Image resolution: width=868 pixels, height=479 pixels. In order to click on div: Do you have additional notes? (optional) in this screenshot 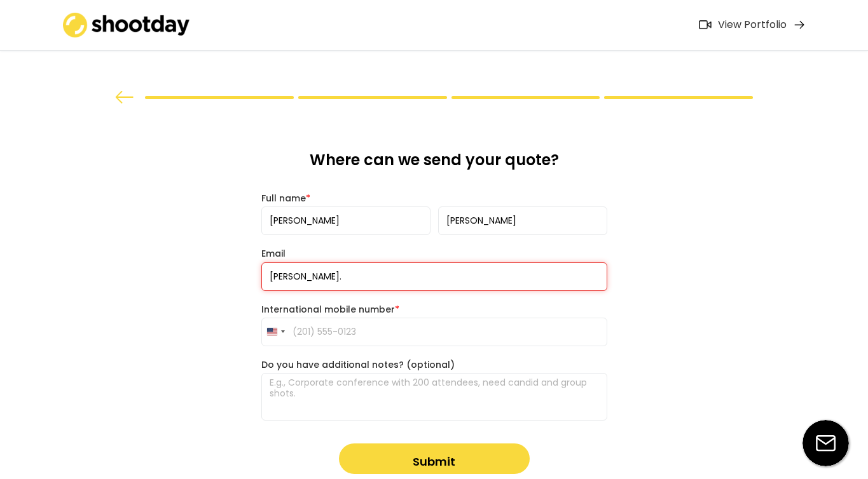, I will do `click(434, 365)`.